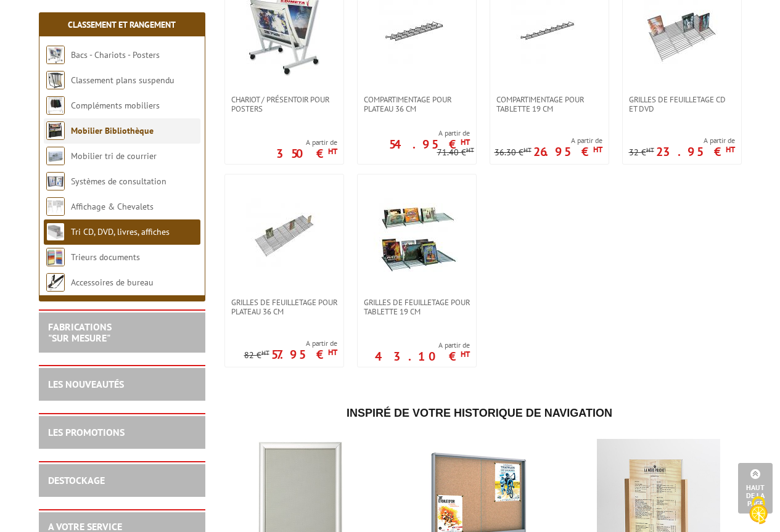 The width and height of the screenshot is (780, 532). What do you see at coordinates (682, 104) in the screenshot?
I see `span: Grilles de feuilletage CD et DVD` at bounding box center [682, 104].